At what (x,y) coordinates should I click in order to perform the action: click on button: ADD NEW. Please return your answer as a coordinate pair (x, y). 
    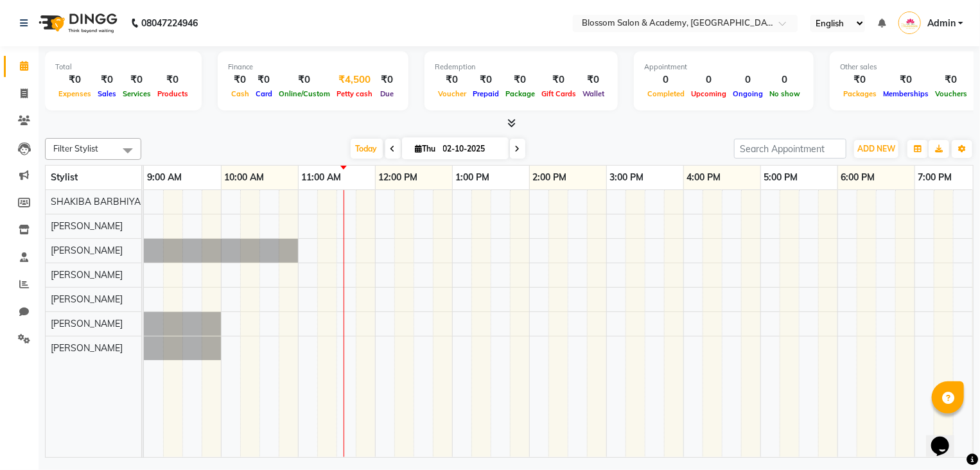
    Looking at the image, I should click on (876, 149).